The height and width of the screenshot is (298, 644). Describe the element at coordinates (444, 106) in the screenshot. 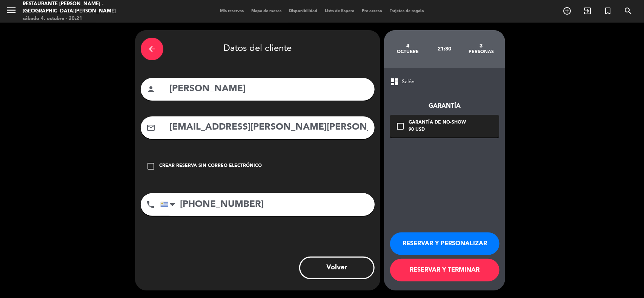

I see `div: Garantía` at that location.